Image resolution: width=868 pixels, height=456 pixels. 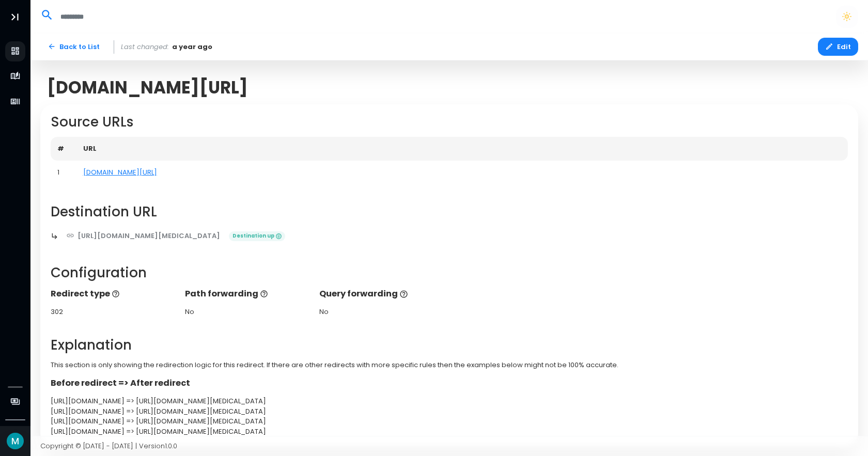 What do you see at coordinates (450, 365) in the screenshot?
I see `p: This section is only showing the redirection logic for this redirect. If there are other redirect...` at bounding box center [450, 365].